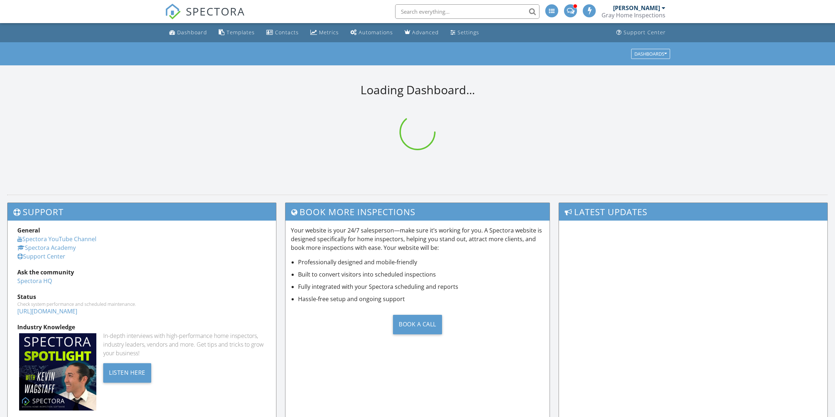  Describe the element at coordinates (417, 324) in the screenshot. I see `a: Book a Call` at that location.